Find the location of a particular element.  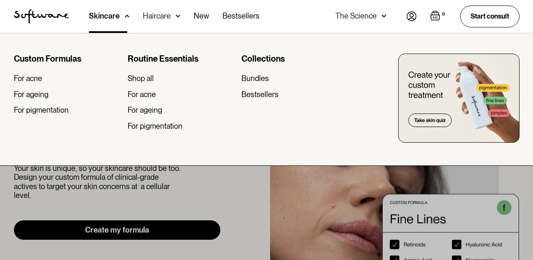

div: Haircare is located at coordinates (157, 16).